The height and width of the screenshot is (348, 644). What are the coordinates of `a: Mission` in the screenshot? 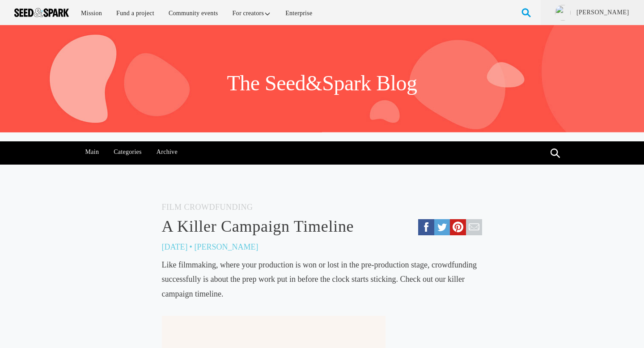 It's located at (91, 13).